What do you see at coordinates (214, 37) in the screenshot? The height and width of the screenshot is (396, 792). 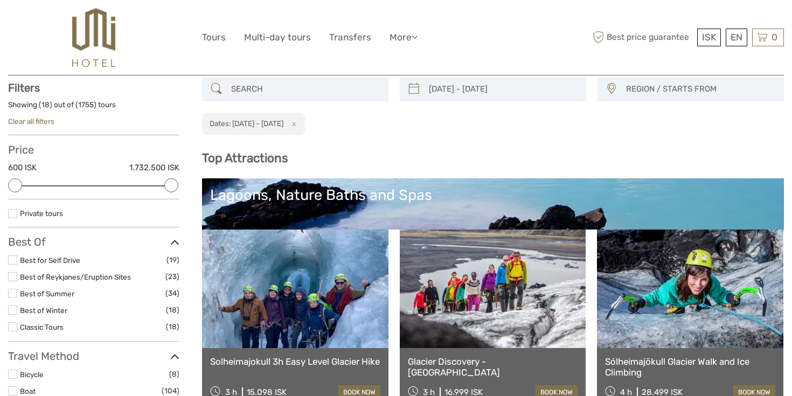 I see `a: Tours` at bounding box center [214, 37].